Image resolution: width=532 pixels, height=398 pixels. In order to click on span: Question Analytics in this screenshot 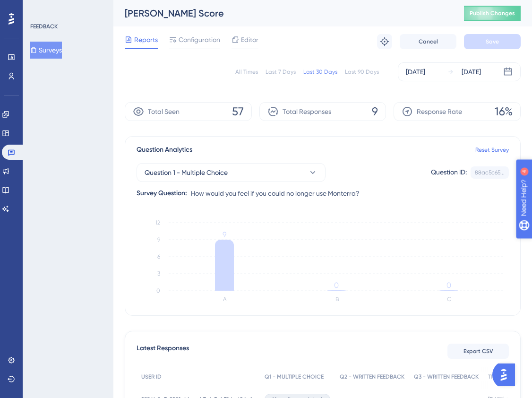, I will do `click(165, 150)`.